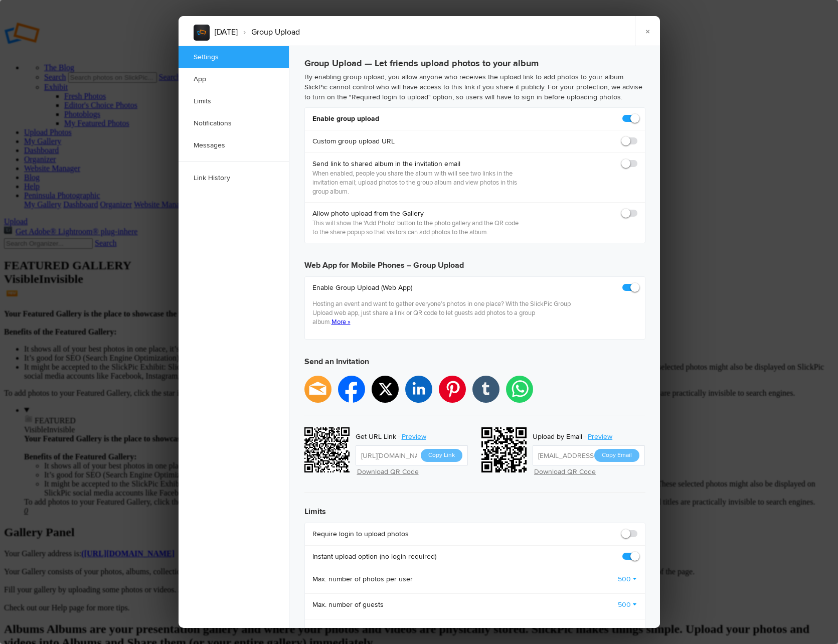  Describe the element at coordinates (352, 389) in the screenshot. I see `li: facebook` at that location.